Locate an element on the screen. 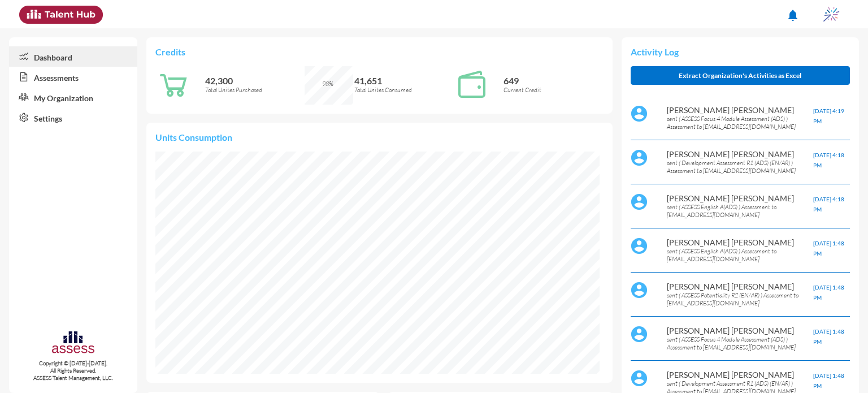 This screenshot has width=868, height=393. mat-icon: notifications is located at coordinates (793, 15).